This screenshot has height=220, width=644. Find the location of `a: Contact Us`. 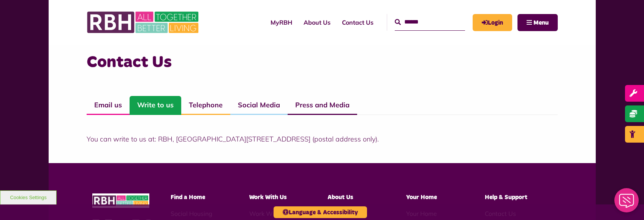

a: Contact Us is located at coordinates (358, 22).